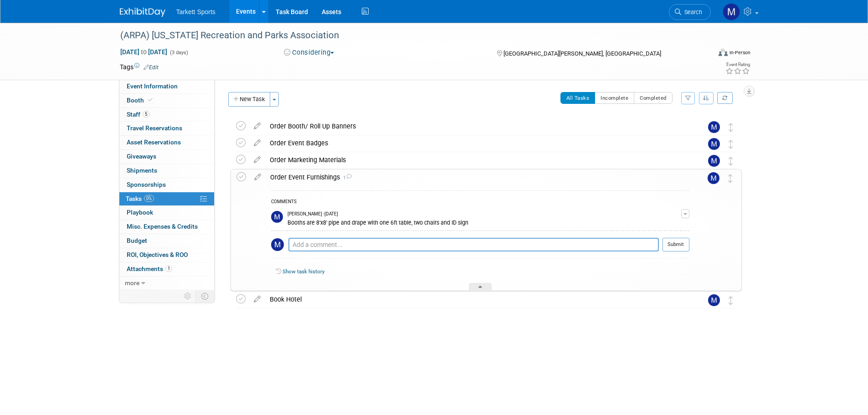 Image resolution: width=868 pixels, height=415 pixels. I want to click on span: (3 days), so click(179, 52).